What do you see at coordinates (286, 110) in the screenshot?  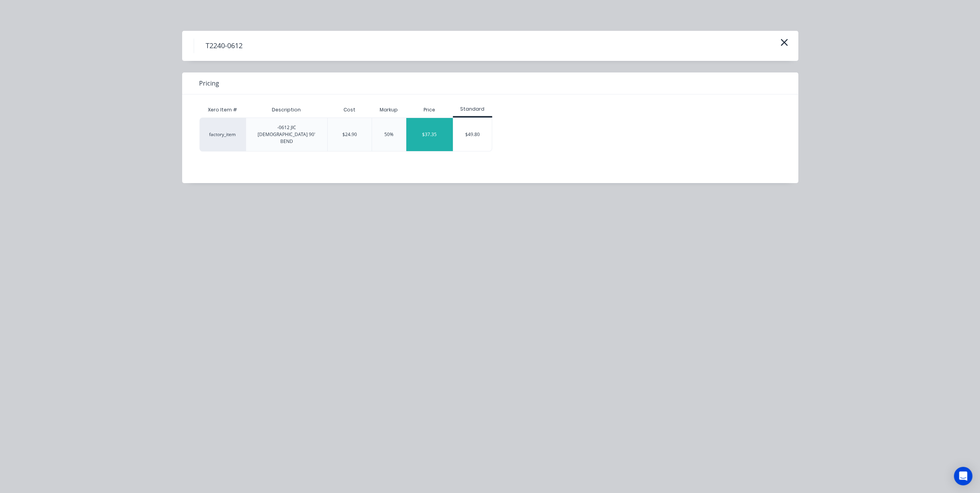 I see `div: Description` at bounding box center [286, 110].